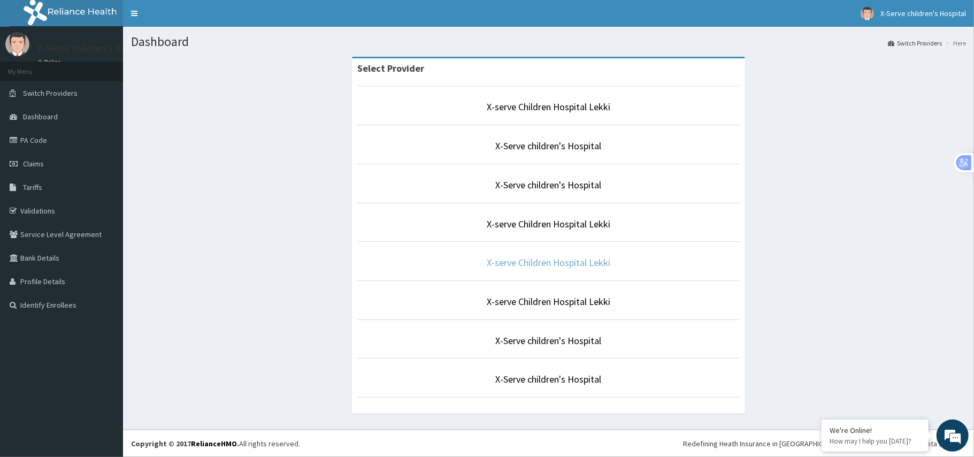 This screenshot has width=974, height=457. What do you see at coordinates (548, 42) in the screenshot?
I see `h1: Dashboard` at bounding box center [548, 42].